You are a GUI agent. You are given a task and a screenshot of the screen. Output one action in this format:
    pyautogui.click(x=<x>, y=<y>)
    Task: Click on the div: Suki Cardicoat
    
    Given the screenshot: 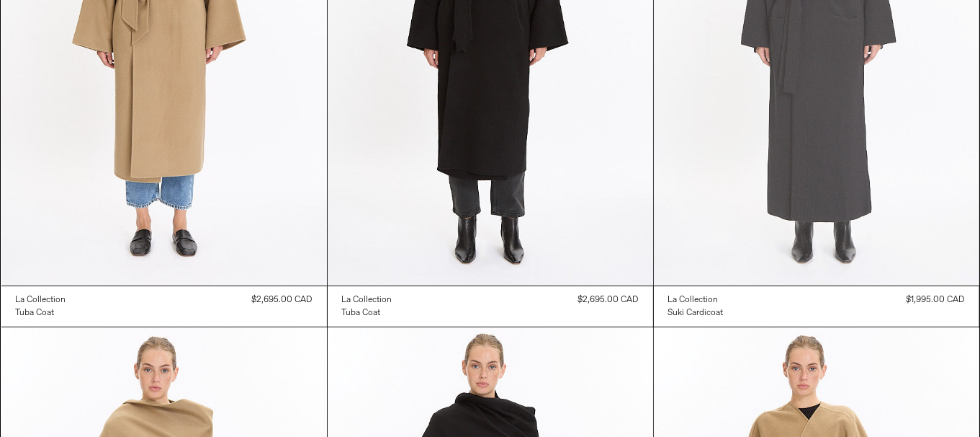 What is the action you would take?
    pyautogui.click(x=696, y=313)
    